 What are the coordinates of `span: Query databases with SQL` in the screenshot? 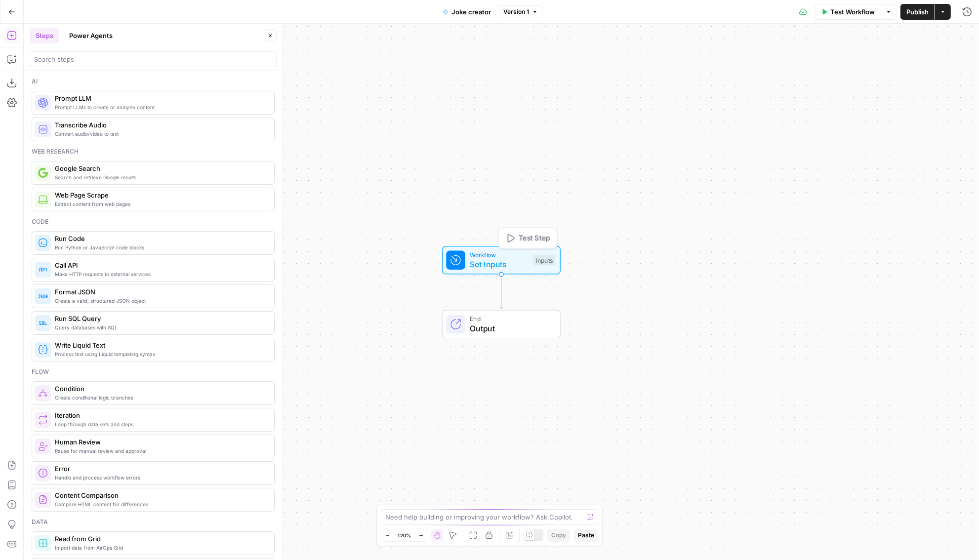 It's located at (161, 327).